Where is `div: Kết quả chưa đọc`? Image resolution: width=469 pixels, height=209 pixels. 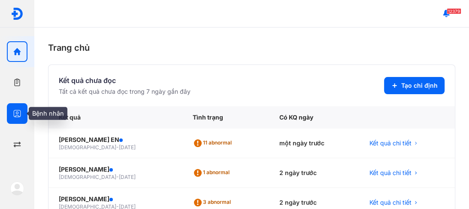
div: Kết quả chưa đọc is located at coordinates (124, 80).